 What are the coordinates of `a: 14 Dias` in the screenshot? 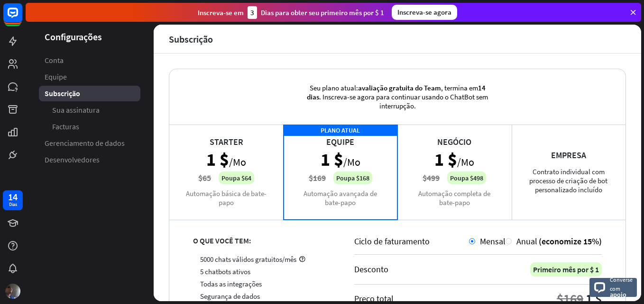 It's located at (13, 201).